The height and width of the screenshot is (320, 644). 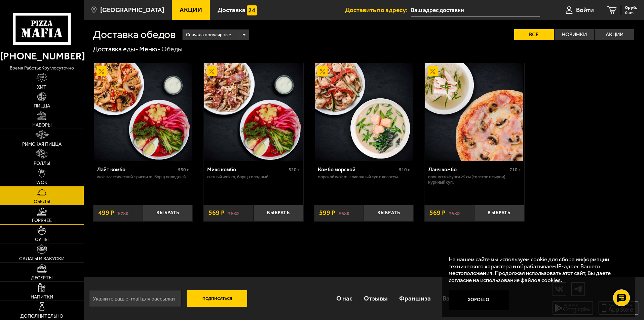 I want to click on div: Микс комбо, so click(x=247, y=169).